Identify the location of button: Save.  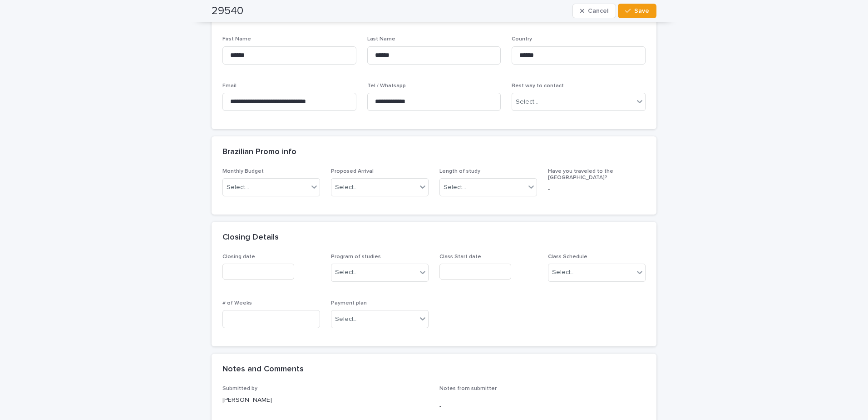
(637, 11).